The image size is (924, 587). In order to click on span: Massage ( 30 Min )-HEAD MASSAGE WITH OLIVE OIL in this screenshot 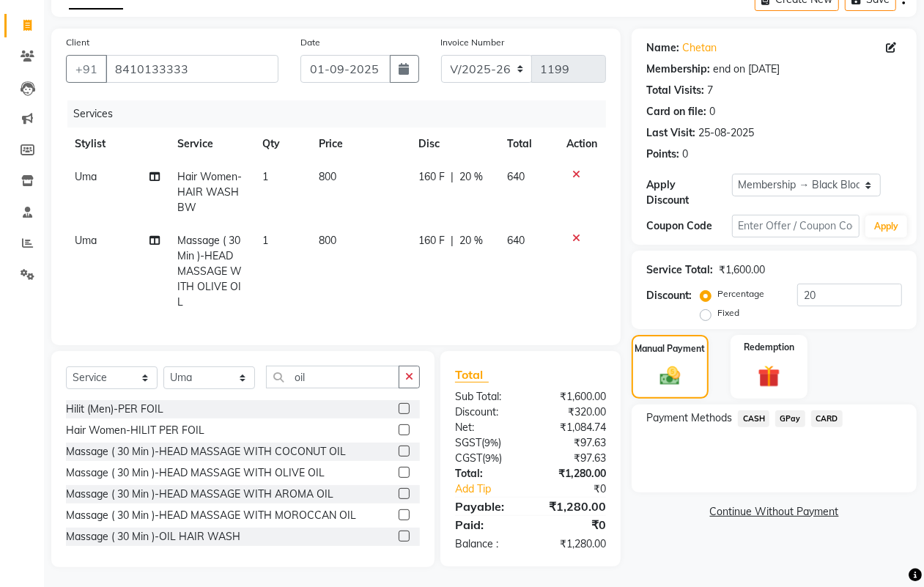, I will do `click(210, 271)`.